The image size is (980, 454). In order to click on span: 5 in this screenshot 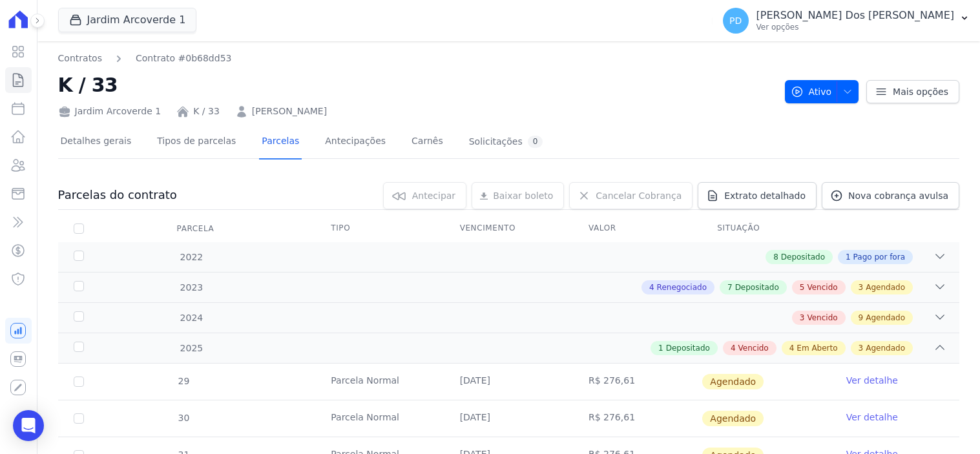, I will do `click(802, 287)`.